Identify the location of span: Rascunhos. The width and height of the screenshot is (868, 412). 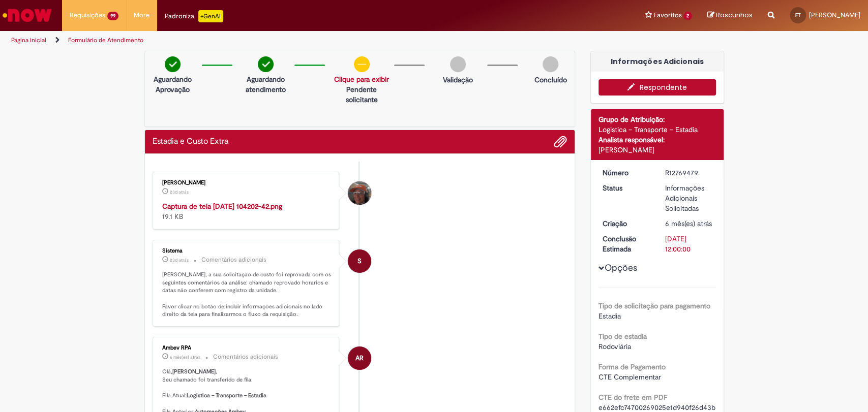
(734, 15).